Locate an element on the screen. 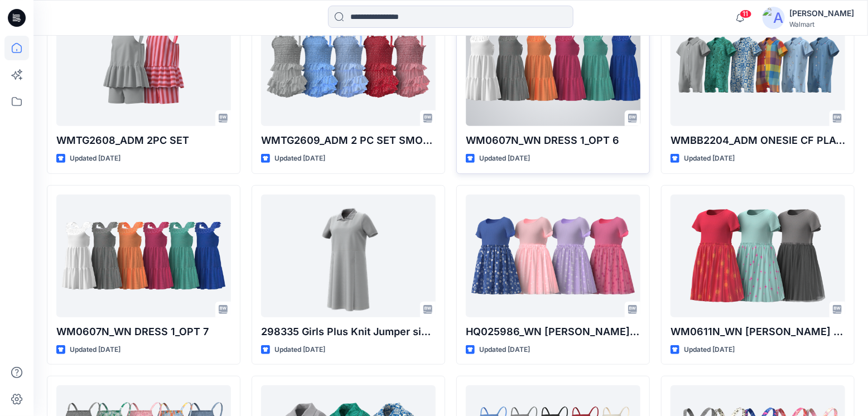  a: WM0607N_WN DRESS 1_OPT 6 is located at coordinates (553, 65).